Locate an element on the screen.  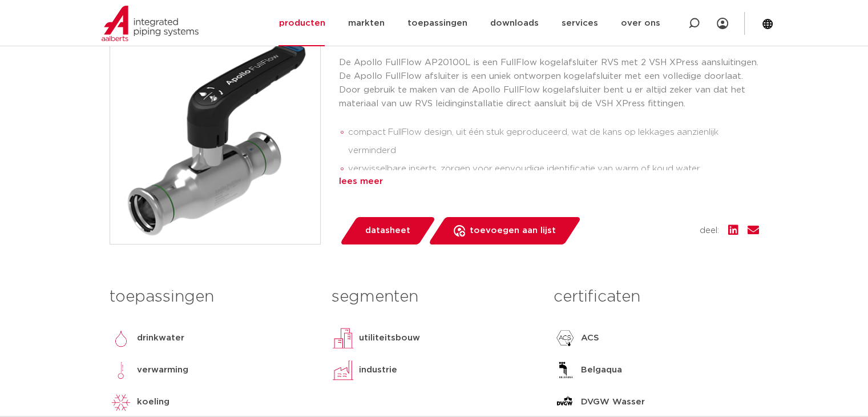
span: deel: is located at coordinates (709, 230).